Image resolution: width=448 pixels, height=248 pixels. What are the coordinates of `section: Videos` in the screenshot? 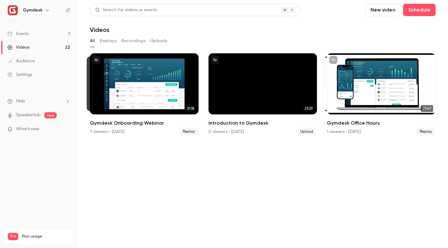 It's located at (263, 124).